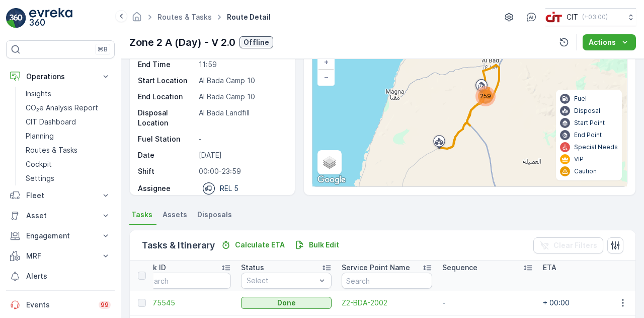 This screenshot has height=318, width=644. I want to click on p: Disposal, so click(587, 111).